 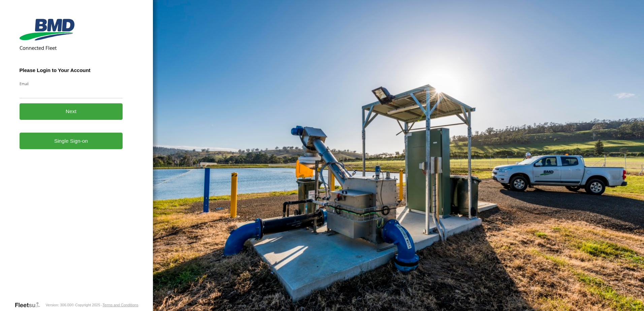 I want to click on label: Email, so click(x=71, y=84).